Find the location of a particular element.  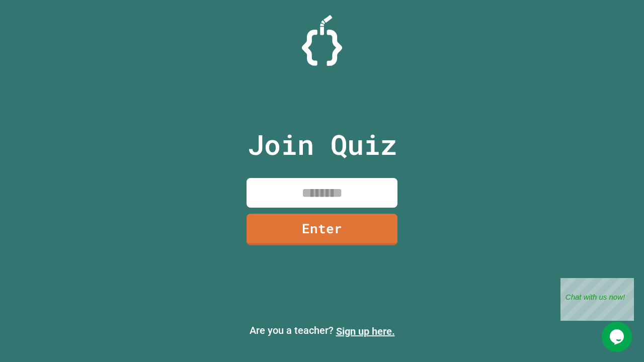

p: Join Quiz is located at coordinates (322, 145).